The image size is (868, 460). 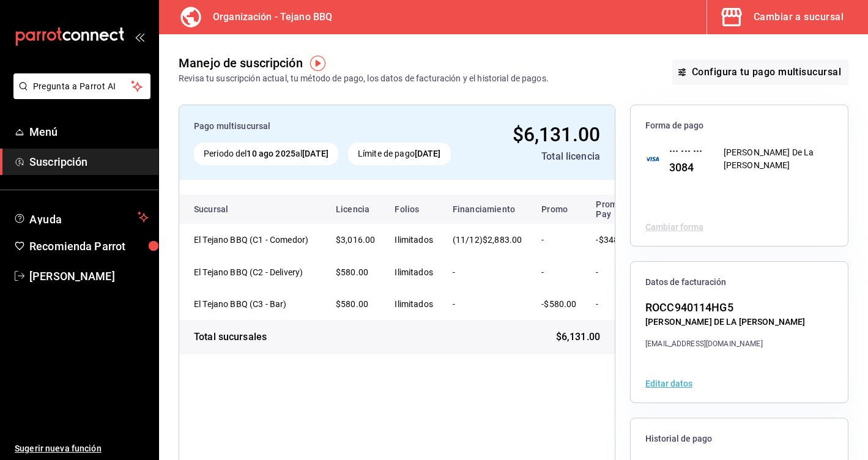 I want to click on div: ROCC940114HG5, so click(x=724, y=307).